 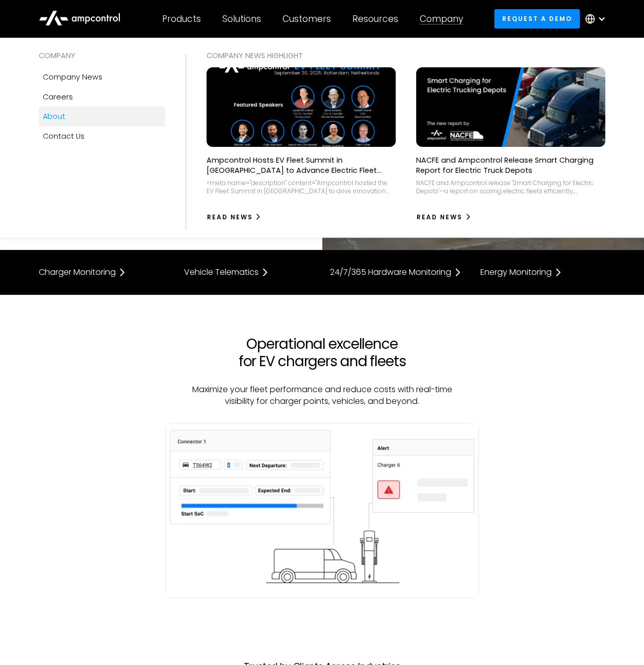 What do you see at coordinates (102, 116) in the screenshot?
I see `a: About` at bounding box center [102, 116].